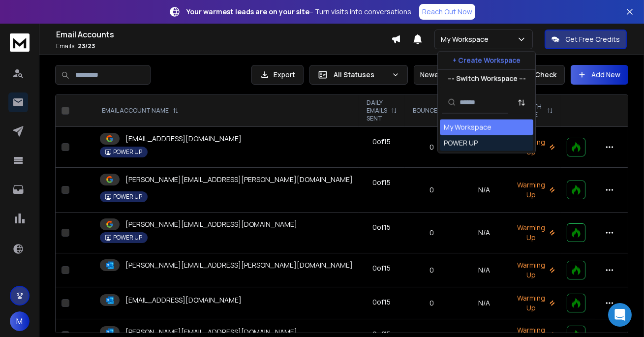  What do you see at coordinates (522, 102) in the screenshot?
I see `button: Sort by Sort A-Z` at bounding box center [522, 102].